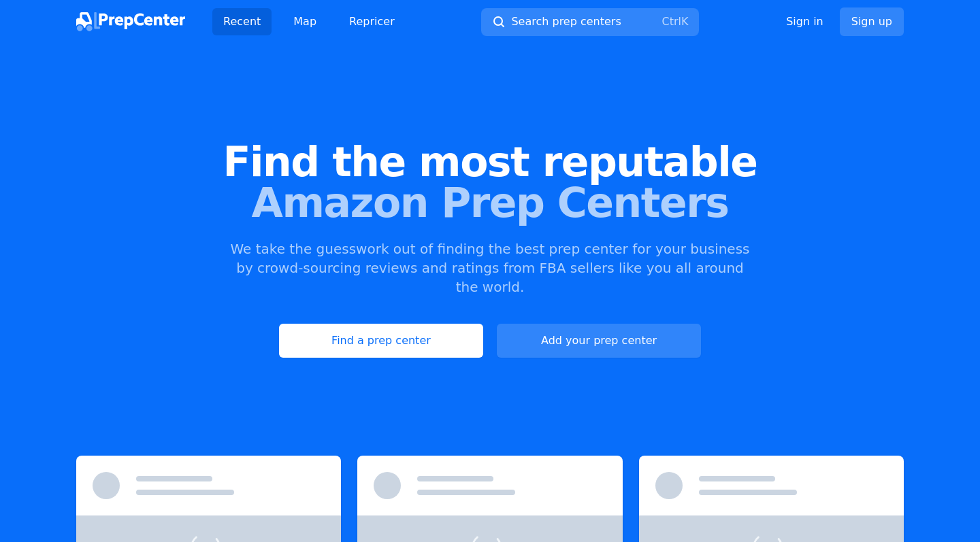 The height and width of the screenshot is (542, 980). Describe the element at coordinates (599, 341) in the screenshot. I see `a: Add your prep center` at that location.